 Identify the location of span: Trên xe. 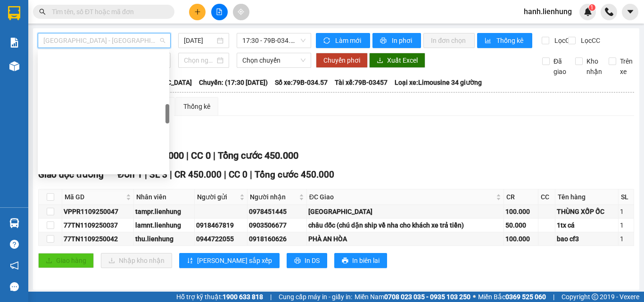
(626, 66).